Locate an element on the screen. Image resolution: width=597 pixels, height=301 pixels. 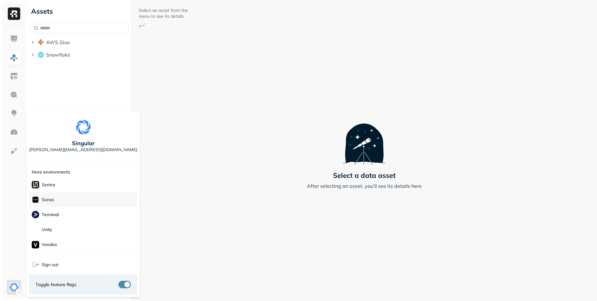
img: Sentra is located at coordinates (35, 185).